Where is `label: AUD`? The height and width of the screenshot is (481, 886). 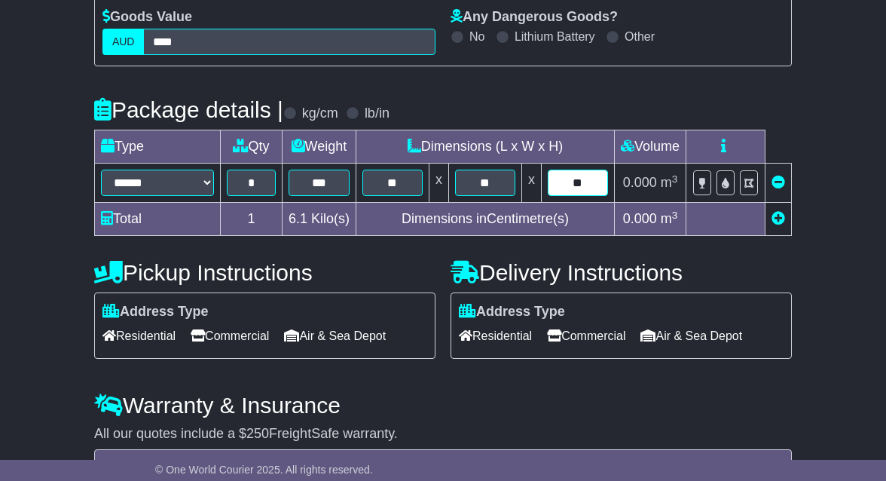 label: AUD is located at coordinates (124, 41).